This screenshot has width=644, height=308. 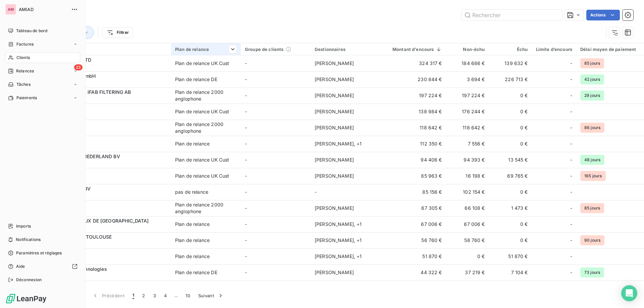 What do you see at coordinates (413, 273) in the screenshot?
I see `td: 44 322 €` at bounding box center [413, 273].